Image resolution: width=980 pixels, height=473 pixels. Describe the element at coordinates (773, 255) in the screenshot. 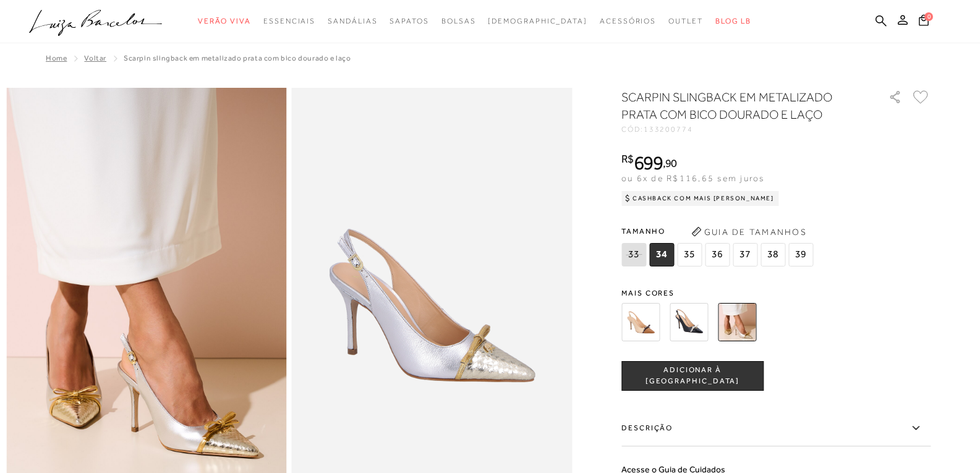

I see `span: 38` at that location.